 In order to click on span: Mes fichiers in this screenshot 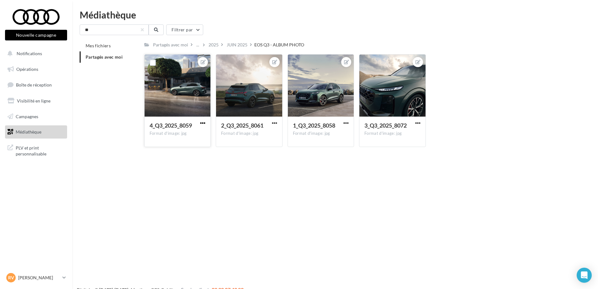, I will do `click(98, 45)`.